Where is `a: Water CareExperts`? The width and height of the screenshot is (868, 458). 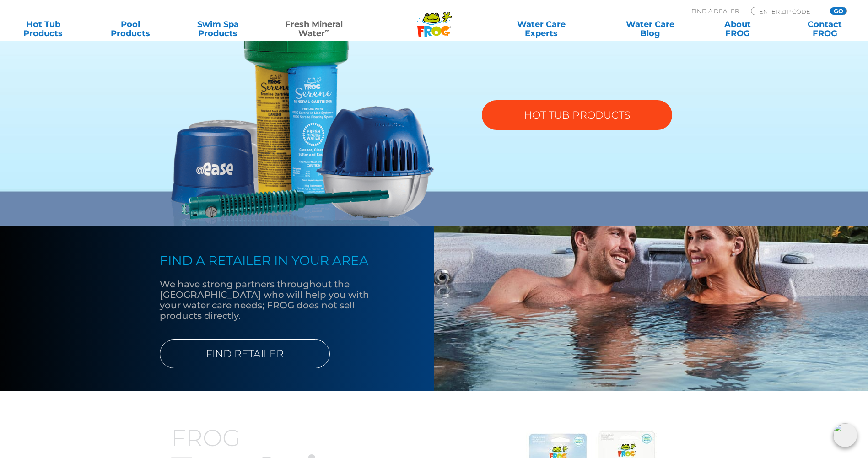 a: Water CareExperts is located at coordinates (541, 29).